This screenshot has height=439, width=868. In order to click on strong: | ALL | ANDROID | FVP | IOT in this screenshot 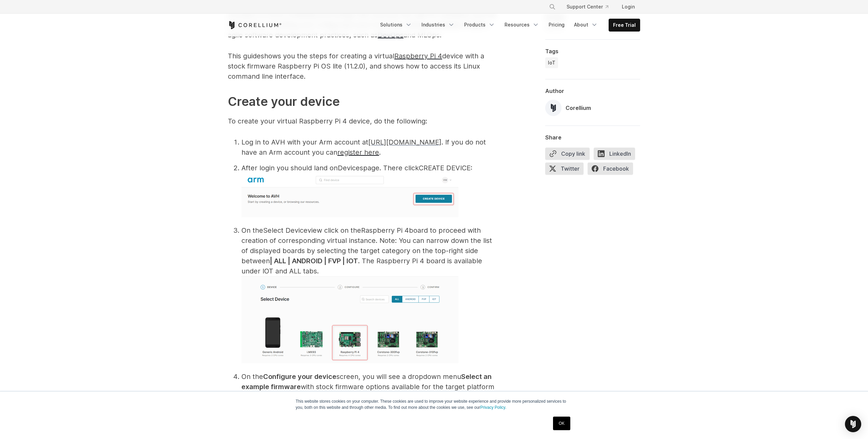, I will do `click(314, 261)`.